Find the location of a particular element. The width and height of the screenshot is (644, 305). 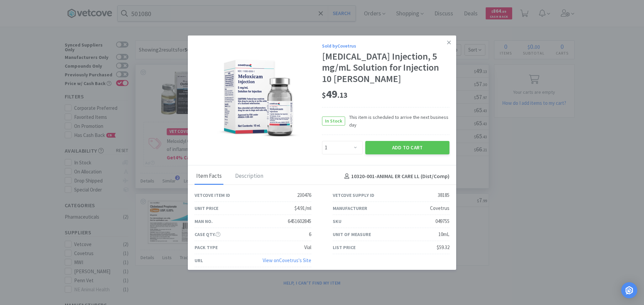

div: URL is located at coordinates (198, 261).